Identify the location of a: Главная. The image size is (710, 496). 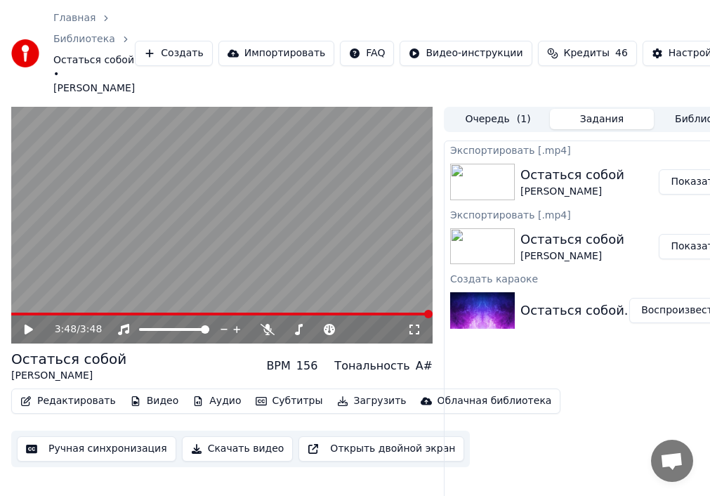
(74, 18).